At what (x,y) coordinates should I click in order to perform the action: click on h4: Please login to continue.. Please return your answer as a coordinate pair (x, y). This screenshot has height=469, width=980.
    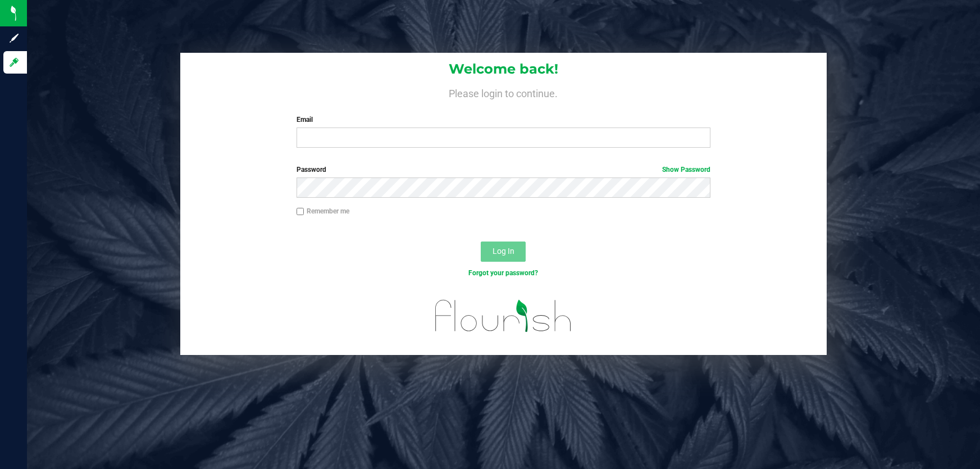
    Looking at the image, I should click on (503, 92).